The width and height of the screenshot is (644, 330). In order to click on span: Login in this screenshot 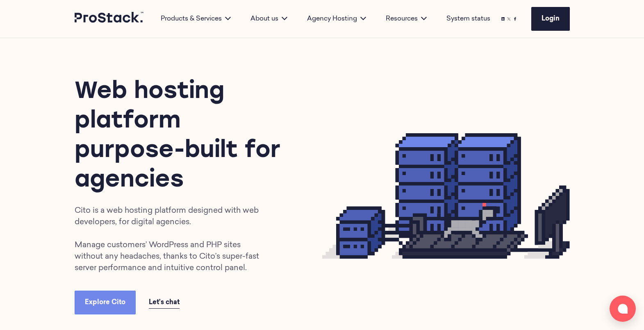, I will do `click(550, 19)`.